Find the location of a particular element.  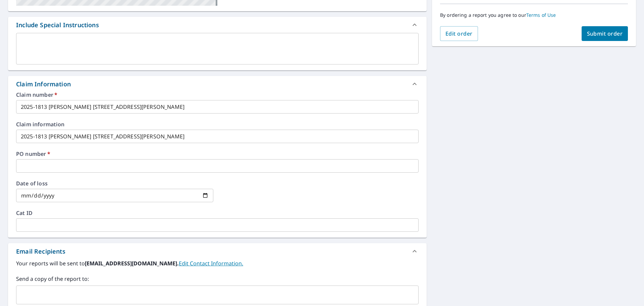

label: Your reports will be sent to is located at coordinates (217, 263).